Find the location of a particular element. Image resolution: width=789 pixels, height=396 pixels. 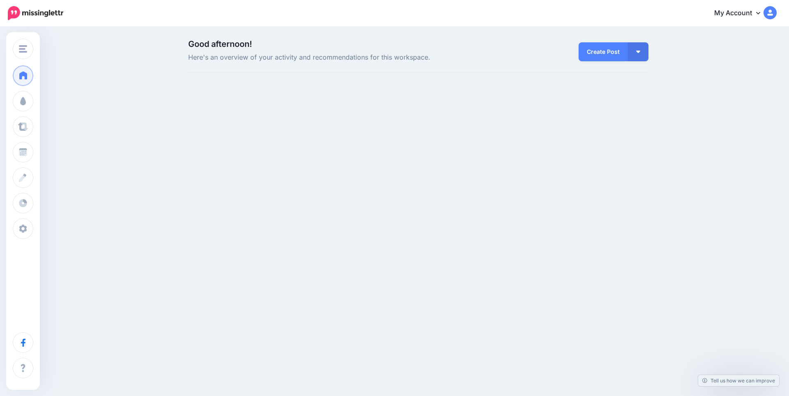

img: menu.png is located at coordinates (23, 49).